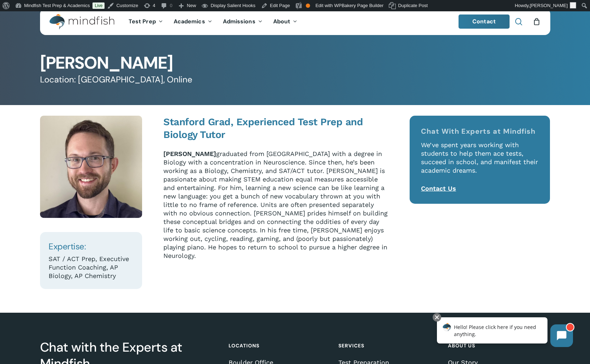 The height and width of the screenshot is (364, 590). I want to click on img: Avatar, so click(17, 16).